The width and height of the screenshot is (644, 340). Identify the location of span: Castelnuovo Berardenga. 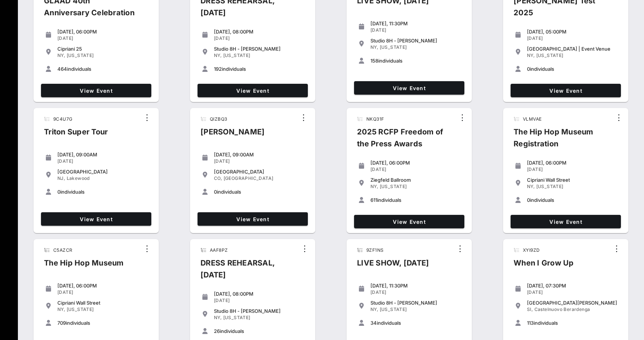
(562, 309).